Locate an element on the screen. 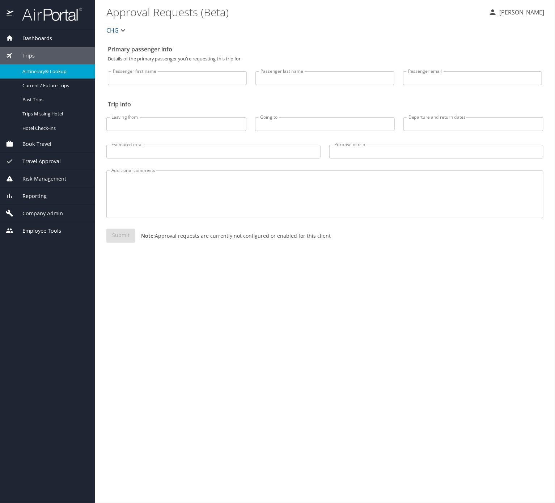 The image size is (555, 503). h1: Approval Requests (Beta) is located at coordinates (294, 12).